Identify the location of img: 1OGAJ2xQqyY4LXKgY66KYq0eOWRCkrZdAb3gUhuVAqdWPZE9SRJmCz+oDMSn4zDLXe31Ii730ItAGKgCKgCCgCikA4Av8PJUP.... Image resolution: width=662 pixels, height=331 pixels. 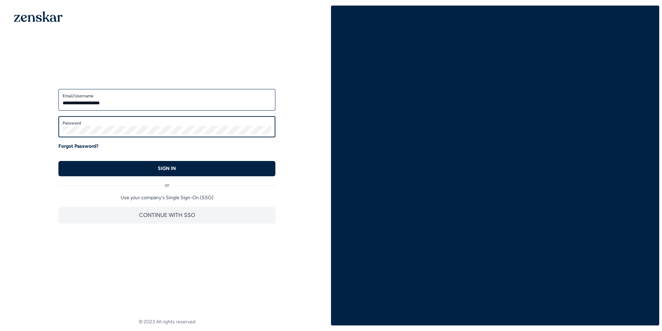
(38, 16).